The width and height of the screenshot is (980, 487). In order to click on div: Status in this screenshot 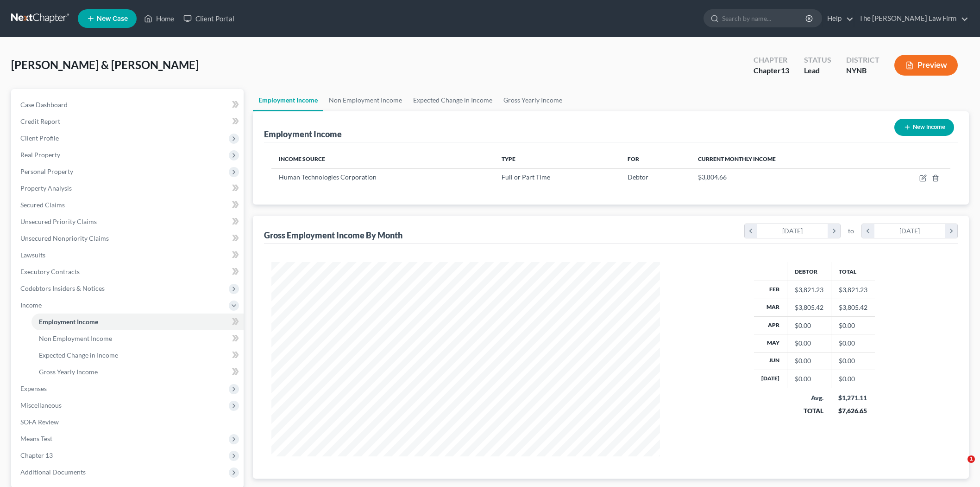, I will do `click(817, 60)`.